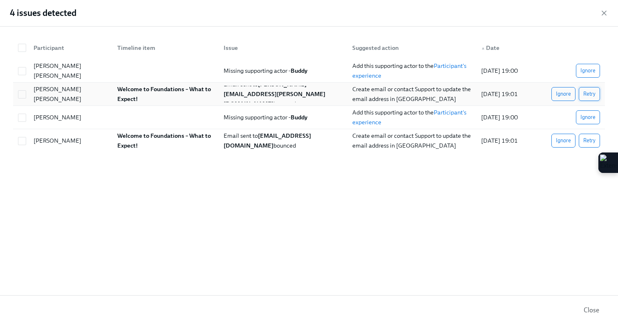  Describe the element at coordinates (591, 310) in the screenshot. I see `span: Close` at that location.